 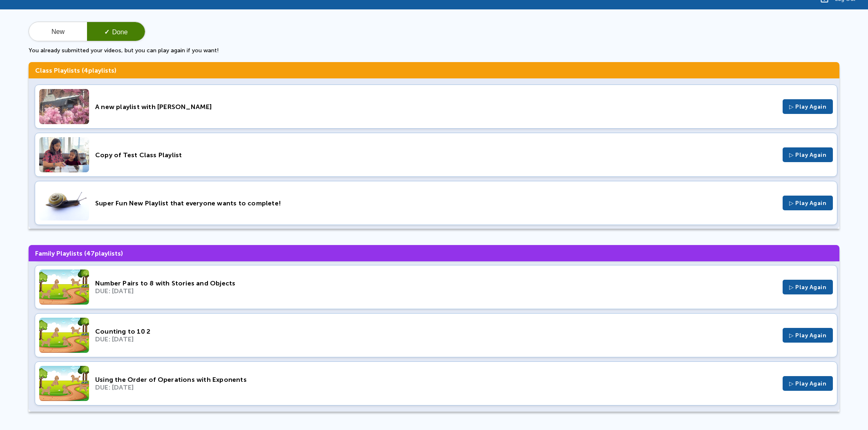 What do you see at coordinates (90, 253) in the screenshot?
I see `span: 47` at bounding box center [90, 253].